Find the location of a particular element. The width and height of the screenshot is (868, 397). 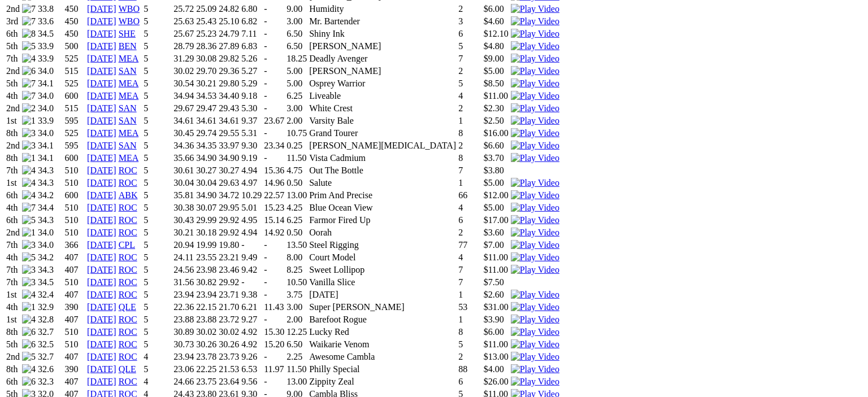

td: 7 is located at coordinates (463, 59).